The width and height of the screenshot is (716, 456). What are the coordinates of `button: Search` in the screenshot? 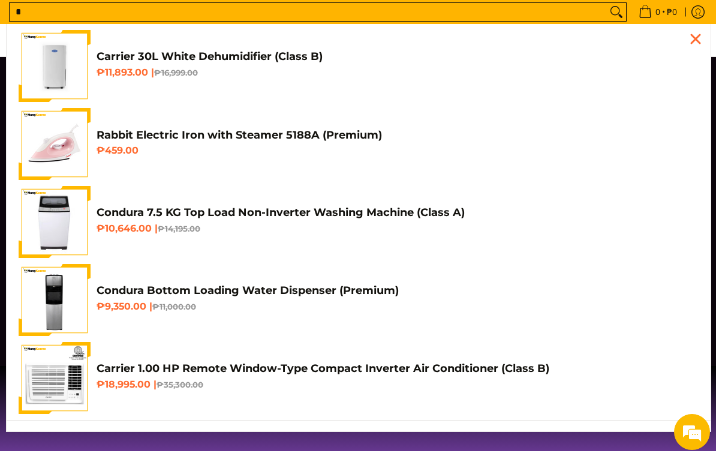 It's located at (617, 12).